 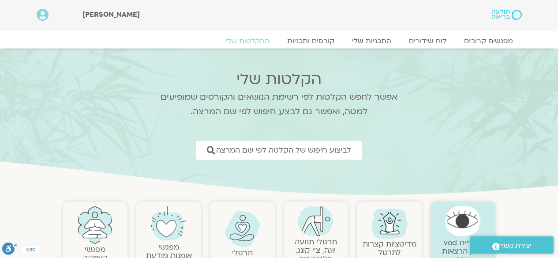 I want to click on p: אפשר לחפש הקלטות לפי רשימת הנושאים והקורסים שמופיעים למטה, ואפשר גם לבצע חיפוש לפי שם המרצה., so click(x=279, y=105).